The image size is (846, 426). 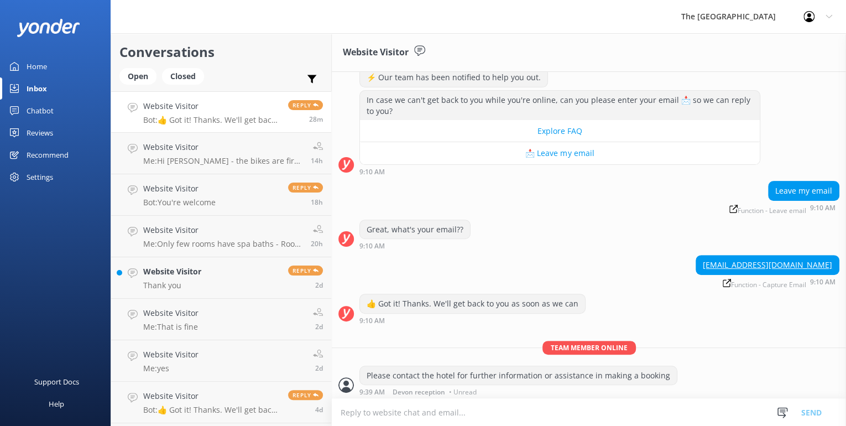 I want to click on div: Home, so click(x=36, y=66).